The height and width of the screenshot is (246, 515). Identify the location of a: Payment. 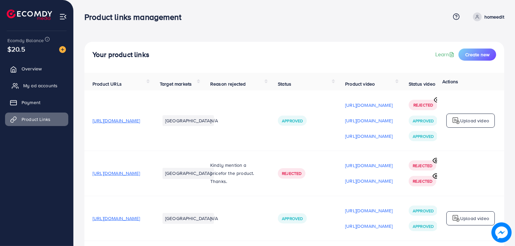
(37, 102).